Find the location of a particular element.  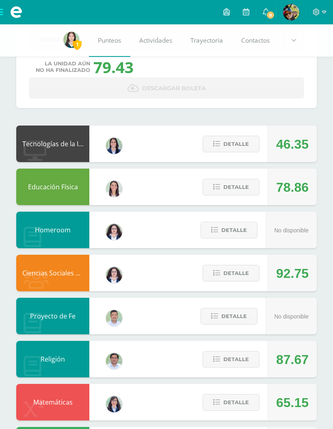

img: 9328d5e98ceeb7b6b4c8a00374d795d3.png is located at coordinates (291, 12).